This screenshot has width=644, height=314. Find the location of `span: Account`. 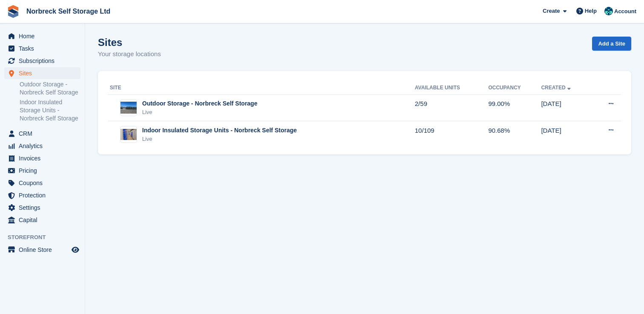

span: Account is located at coordinates (625, 11).